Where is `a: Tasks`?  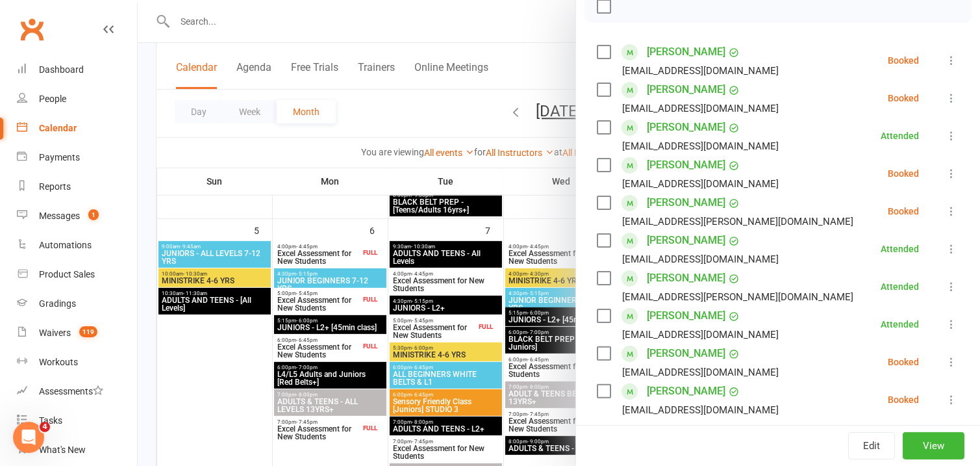
a: Tasks is located at coordinates (77, 420).